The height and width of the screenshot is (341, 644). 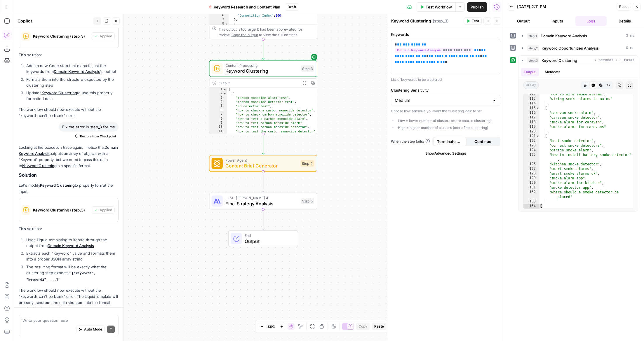 I want to click on span: Publish, so click(x=477, y=7).